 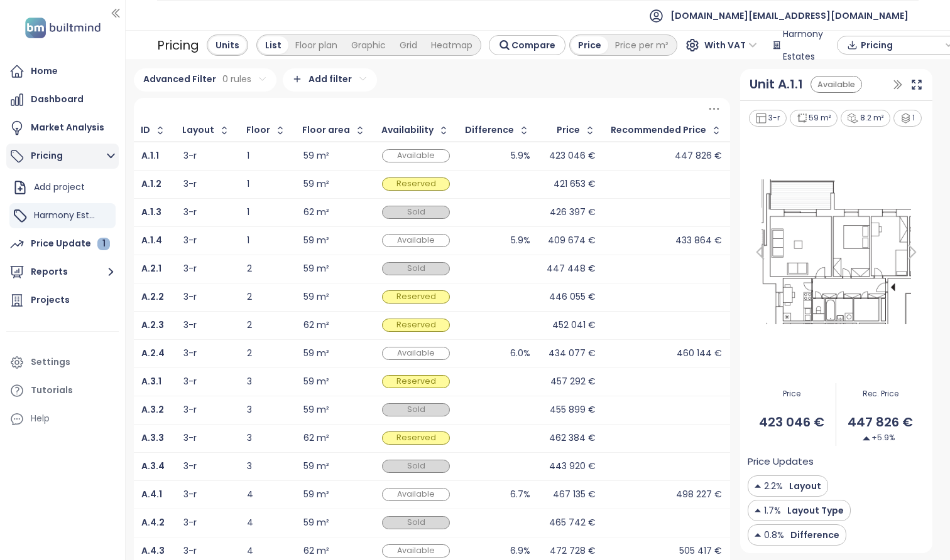 I want to click on b: A.3.1, so click(x=151, y=382).